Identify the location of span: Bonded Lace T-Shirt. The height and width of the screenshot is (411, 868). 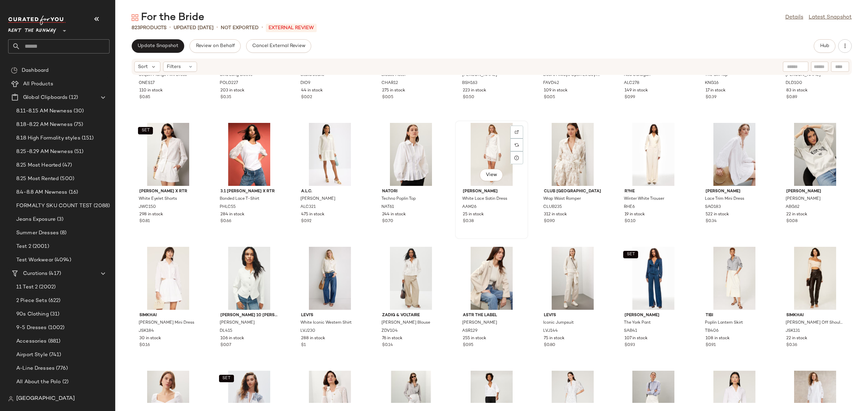
(240, 199).